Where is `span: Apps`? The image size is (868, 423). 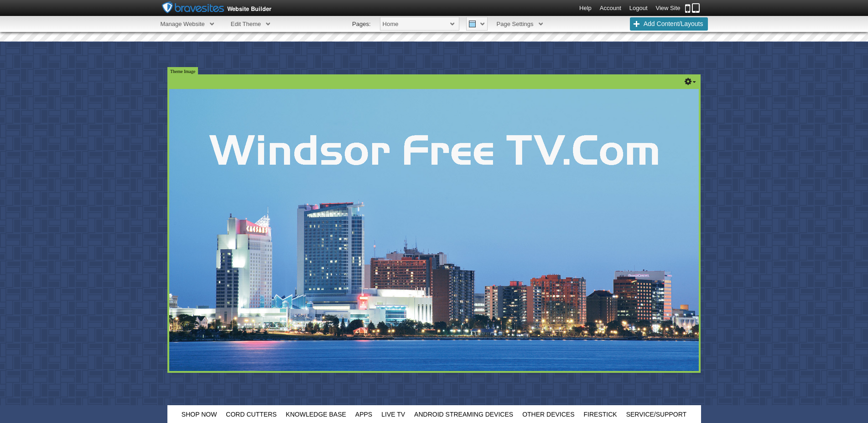 span: Apps is located at coordinates (364, 414).